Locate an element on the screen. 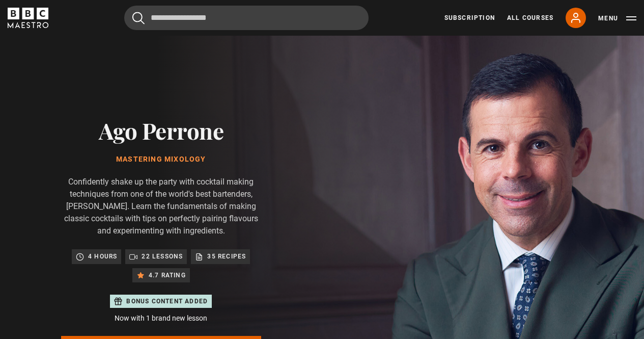 The image size is (644, 339). p: Bonus content added is located at coordinates (167, 301).